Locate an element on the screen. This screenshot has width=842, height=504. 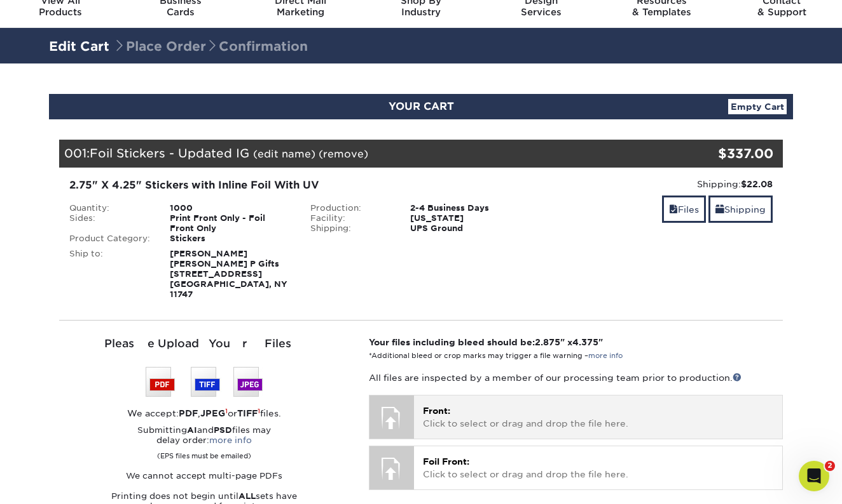
p: All files are inspected by a member of our processing team prior to production. is located at coordinates (576, 378).